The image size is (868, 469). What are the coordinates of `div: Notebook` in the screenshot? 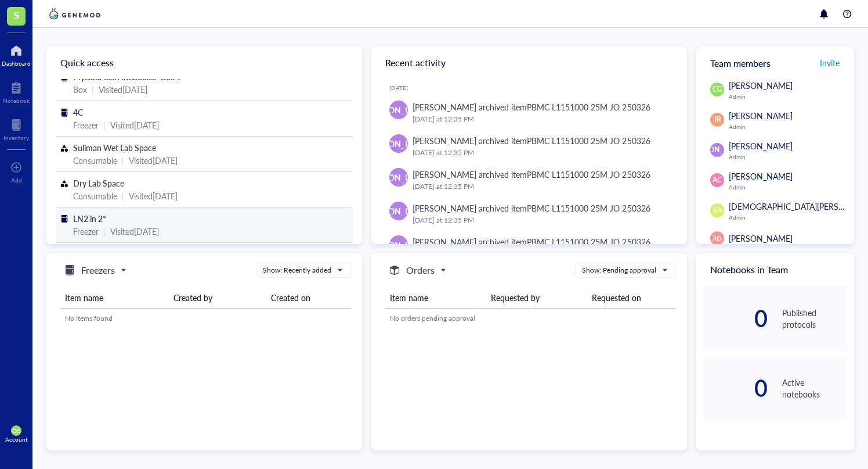 It's located at (17, 101).